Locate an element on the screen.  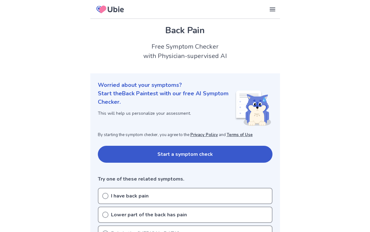
a: Terms of Use is located at coordinates (239, 135).